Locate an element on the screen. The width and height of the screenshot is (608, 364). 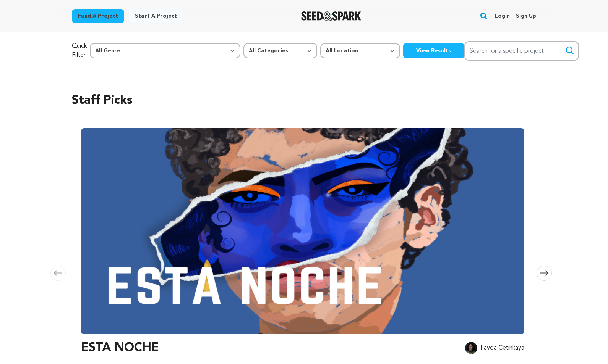
p: Ilayda Cetinkaya is located at coordinates (502, 348).